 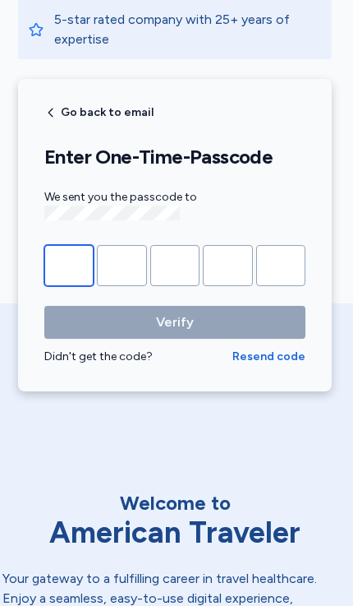 I want to click on span: We sent you the passcode to, so click(x=121, y=206).